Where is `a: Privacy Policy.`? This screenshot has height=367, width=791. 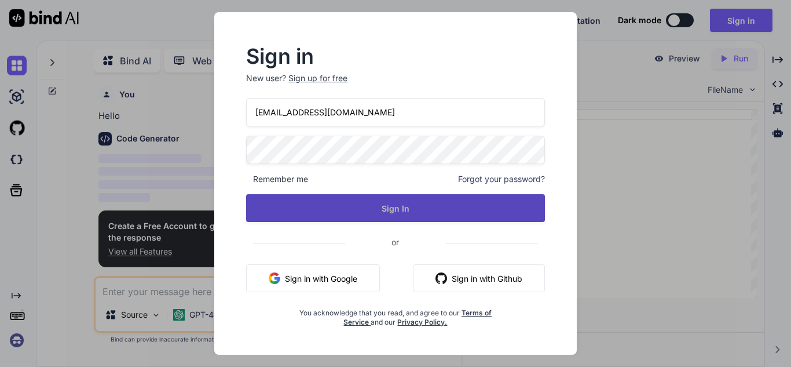 a: Privacy Policy. is located at coordinates (422, 321).